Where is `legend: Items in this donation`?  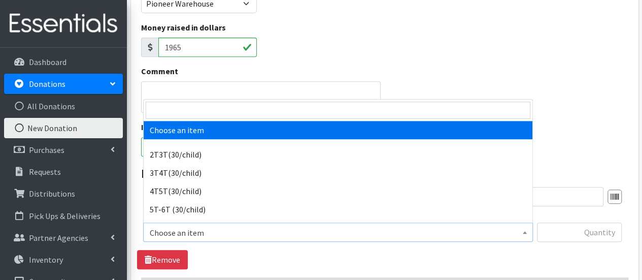 legend: Items in this donation is located at coordinates (385, 174).